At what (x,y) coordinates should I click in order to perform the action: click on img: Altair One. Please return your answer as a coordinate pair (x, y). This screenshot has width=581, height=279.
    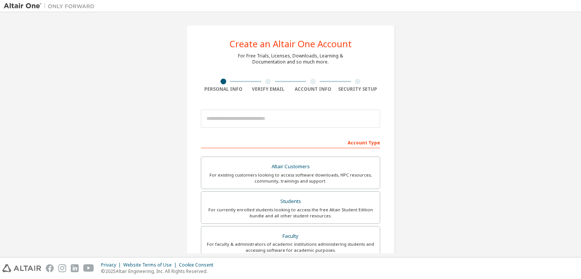
    Looking at the image, I should click on (51, 6).